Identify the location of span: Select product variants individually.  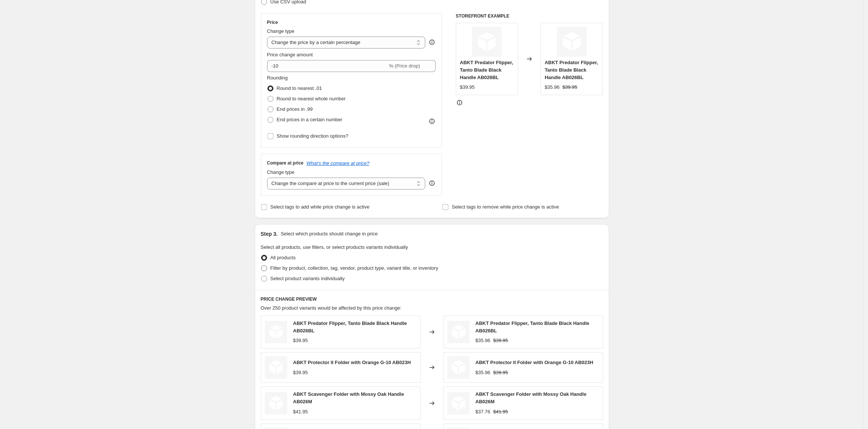
(308, 278).